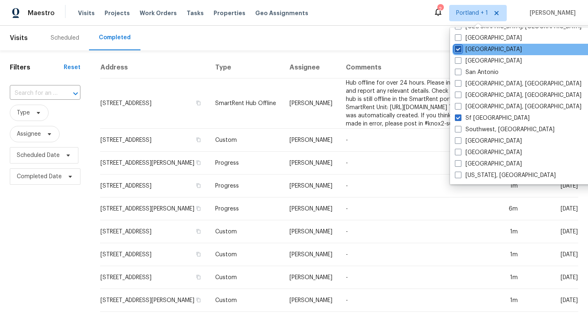 The height and width of the screenshot is (318, 588). What do you see at coordinates (29, 134) in the screenshot?
I see `span: Assignee` at bounding box center [29, 134].